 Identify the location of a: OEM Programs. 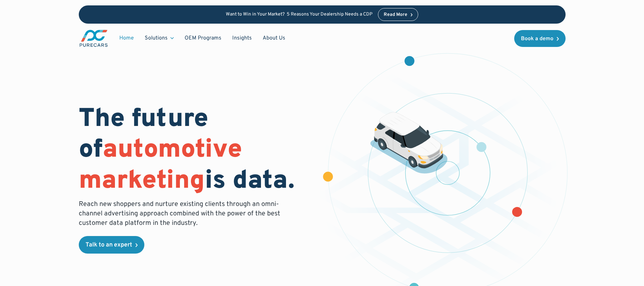
(203, 38).